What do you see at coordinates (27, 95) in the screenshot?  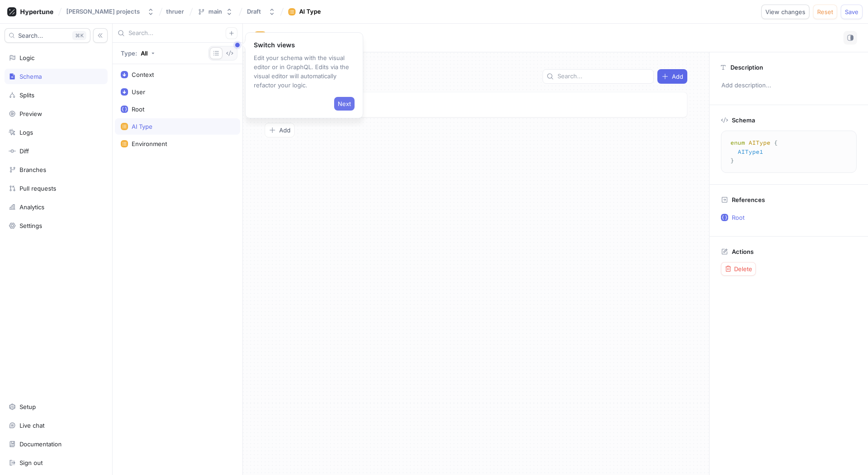 I see `div: Splits` at bounding box center [27, 95].